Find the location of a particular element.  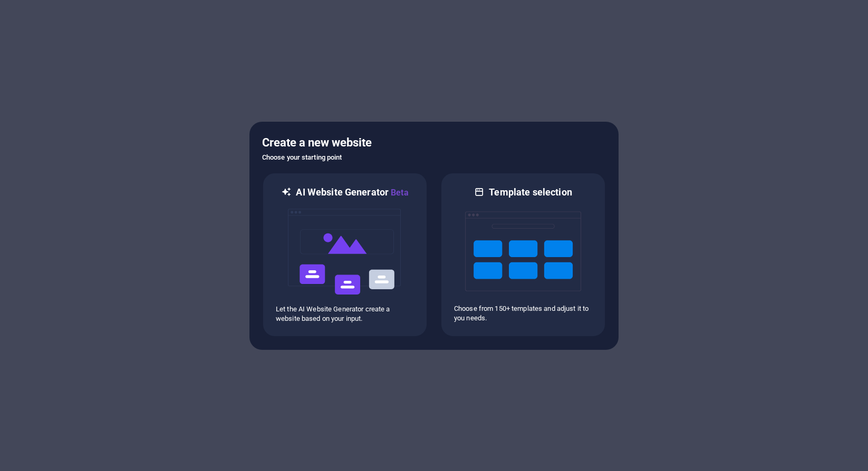

h6: Choose your starting point is located at coordinates (434, 158).